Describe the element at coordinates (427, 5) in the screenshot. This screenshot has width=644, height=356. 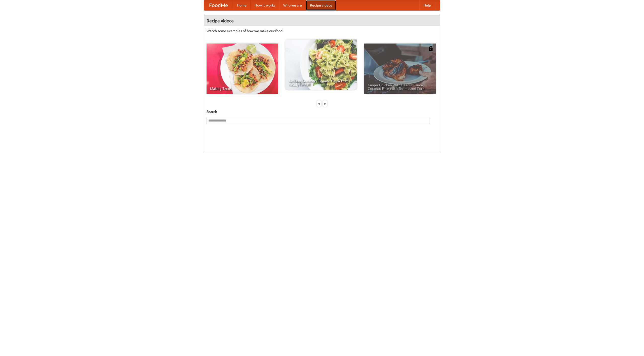
I see `a: Help` at that location.